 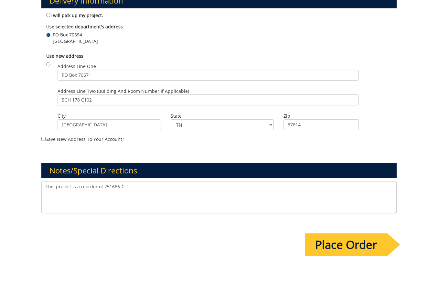 I want to click on b: Use selected department's address, so click(x=84, y=26).